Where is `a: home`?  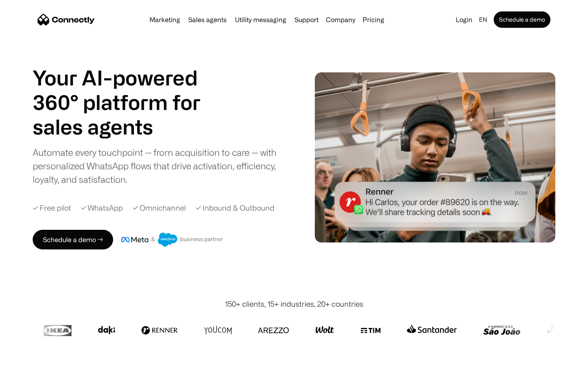 a: home is located at coordinates (66, 20).